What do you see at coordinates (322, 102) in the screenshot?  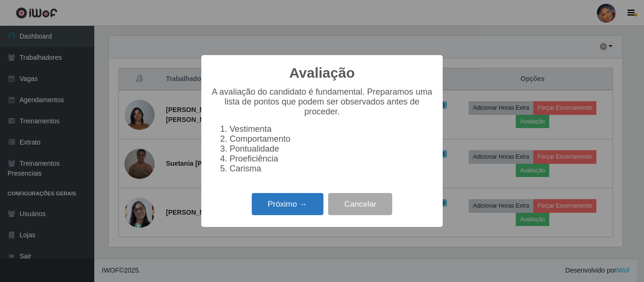 I see `p: A avaliação do candidato é fundamental. Preparamos uma lista de pontos que podem ser observados a...` at bounding box center [322, 102].